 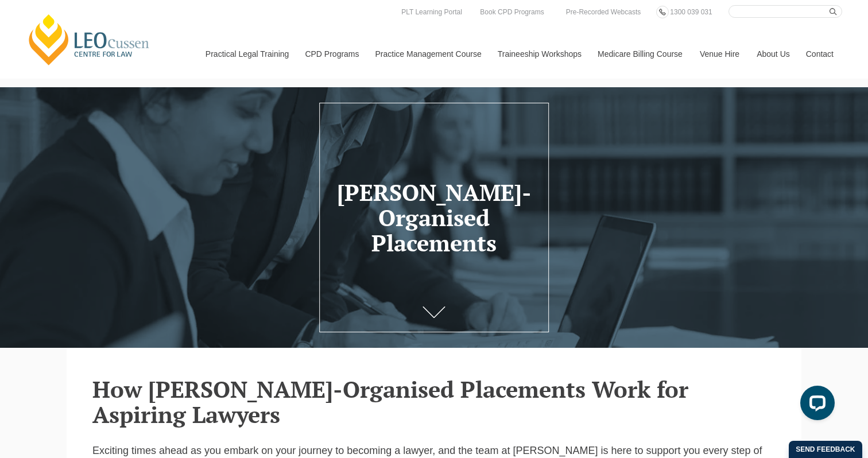 What do you see at coordinates (512, 12) in the screenshot?
I see `a: Book CPD Programs` at bounding box center [512, 12].